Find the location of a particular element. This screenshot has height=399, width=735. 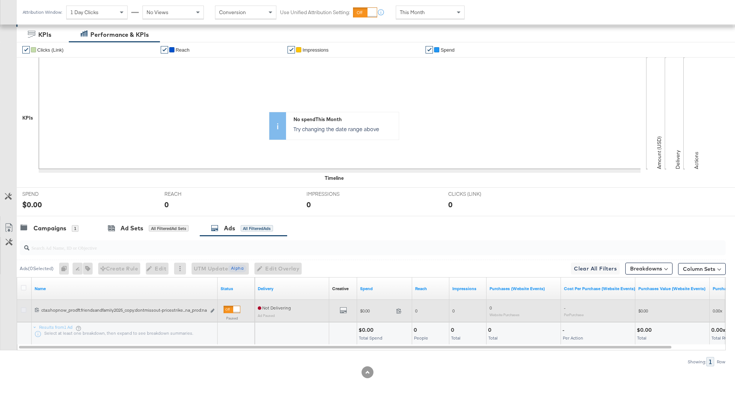

span: Not Delivering is located at coordinates (274, 308).